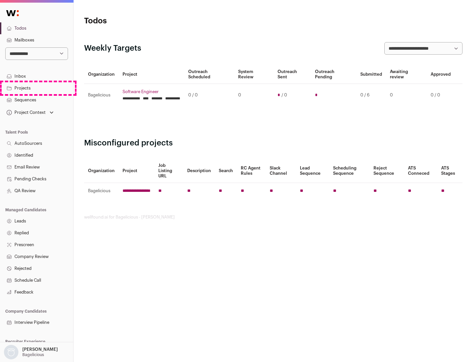  Describe the element at coordinates (281, 171) in the screenshot. I see `th: Slack Channel` at that location.